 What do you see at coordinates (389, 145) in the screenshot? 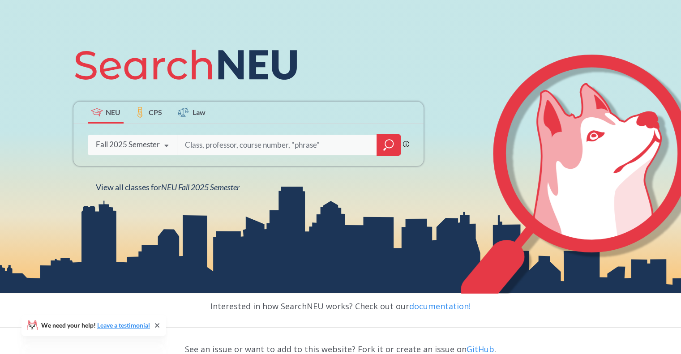
I see `svg: magnifying glass` at bounding box center [389, 145].